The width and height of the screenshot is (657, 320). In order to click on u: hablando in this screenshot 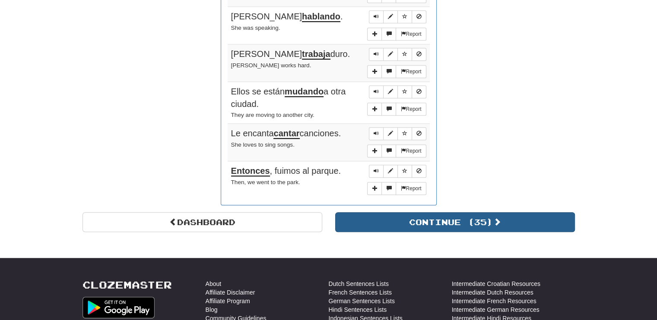, I will do `click(321, 17)`.